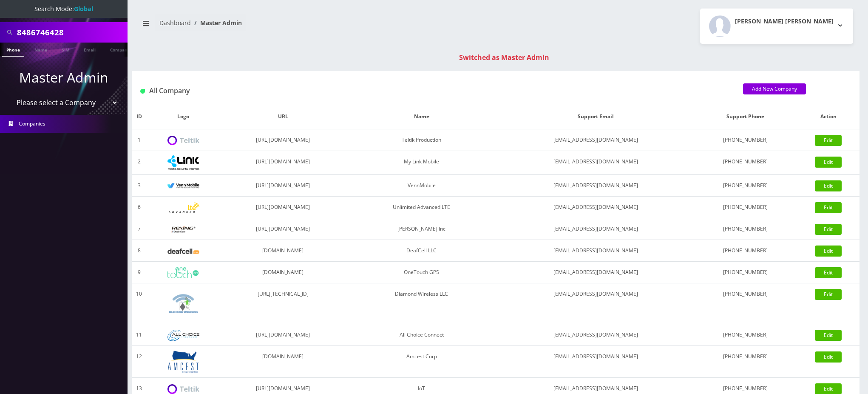  Describe the element at coordinates (183, 116) in the screenshot. I see `th: Logo` at that location.